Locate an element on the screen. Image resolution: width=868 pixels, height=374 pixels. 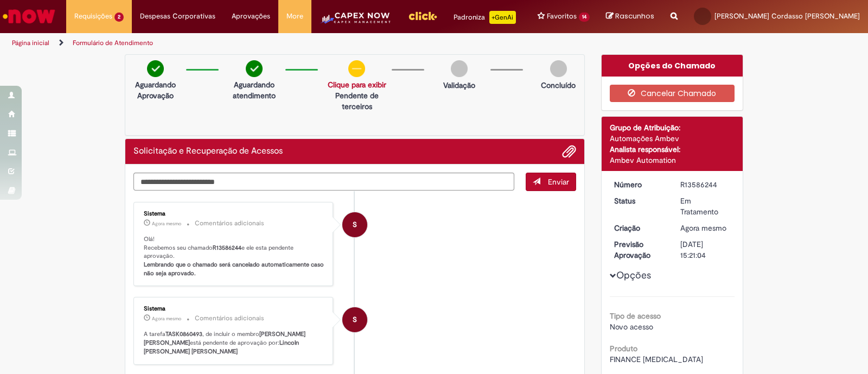
span: Novo acesso is located at coordinates (631, 326).